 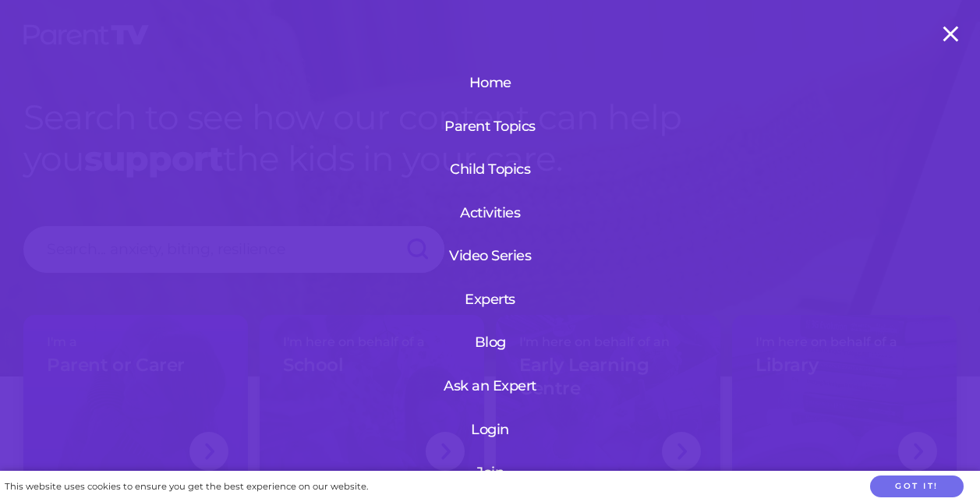 What do you see at coordinates (490, 126) in the screenshot?
I see `a: Parent Topics` at bounding box center [490, 126].